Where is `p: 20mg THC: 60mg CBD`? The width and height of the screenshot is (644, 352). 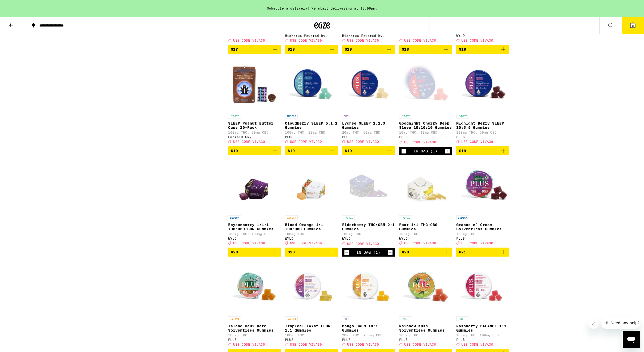 p: 20mg THC: 60mg CBD is located at coordinates (368, 132).